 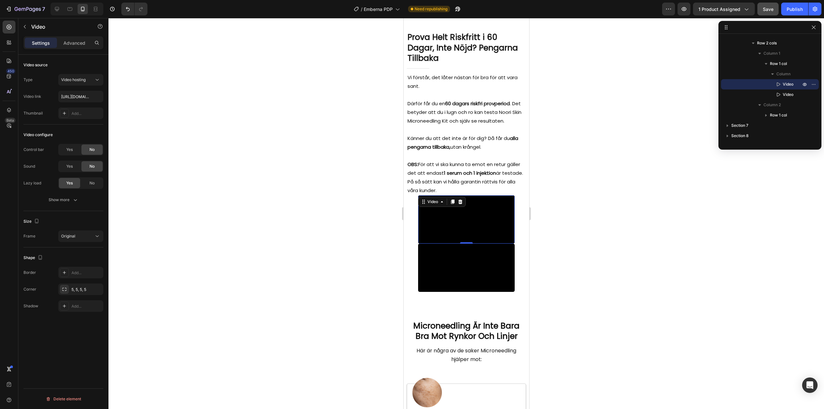 I want to click on button: Publish, so click(x=795, y=9).